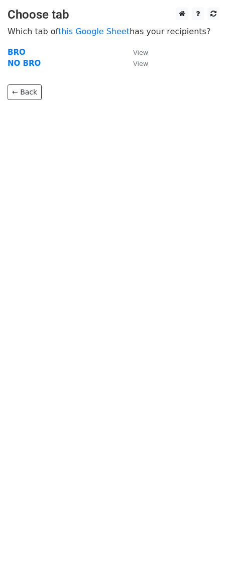 This screenshot has height=566, width=227. Describe the element at coordinates (24, 63) in the screenshot. I see `a: NO BRO` at that location.